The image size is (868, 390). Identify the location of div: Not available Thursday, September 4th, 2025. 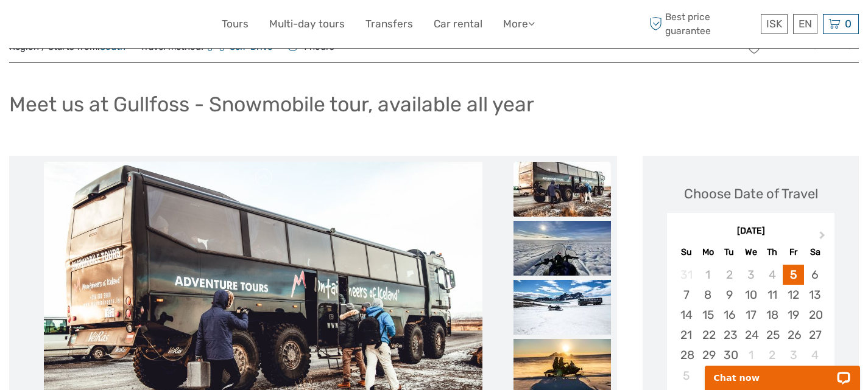
(772, 275).